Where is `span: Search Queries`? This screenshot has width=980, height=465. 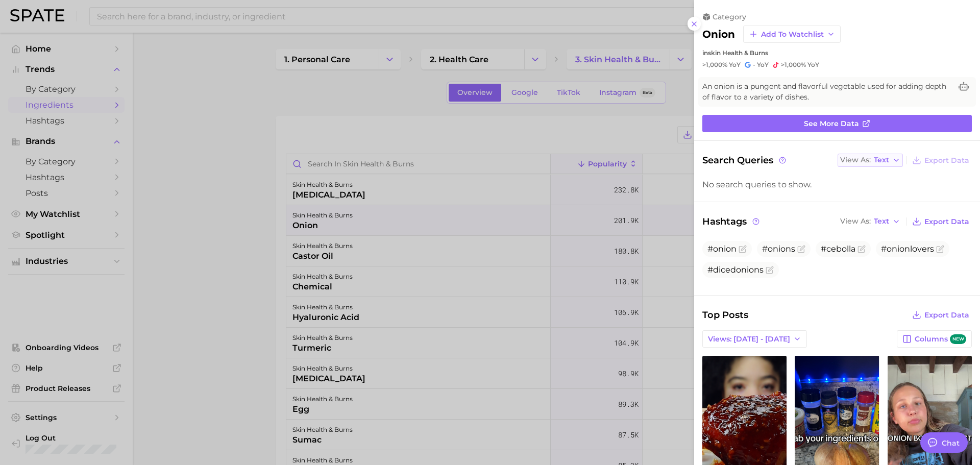
span: Search Queries is located at coordinates (745, 160).